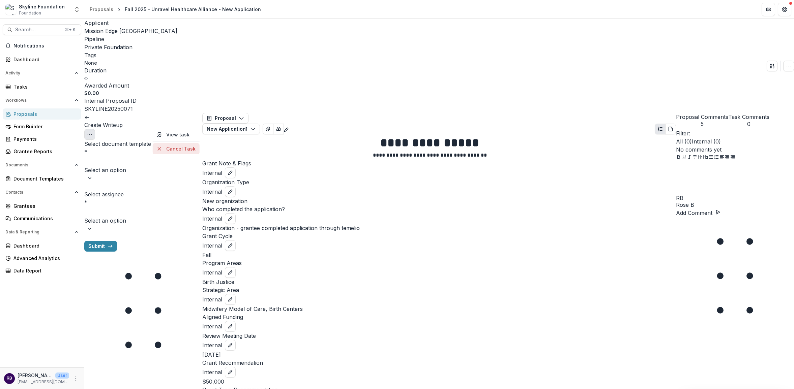 The width and height of the screenshot is (794, 389). Describe the element at coordinates (143, 144) in the screenshot. I see `p: Select document template` at that location.